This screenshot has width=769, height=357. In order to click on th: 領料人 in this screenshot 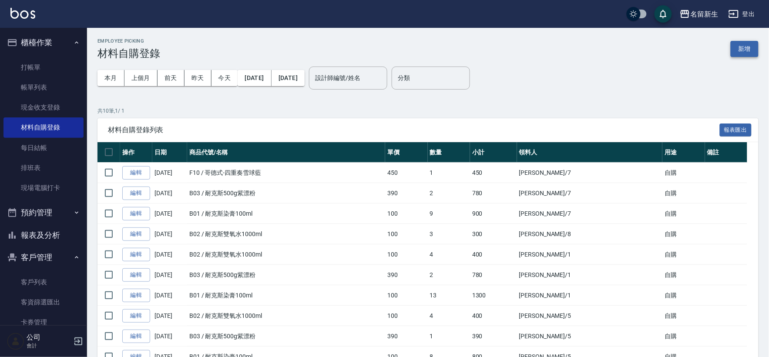, I will do `click(590, 152)`.